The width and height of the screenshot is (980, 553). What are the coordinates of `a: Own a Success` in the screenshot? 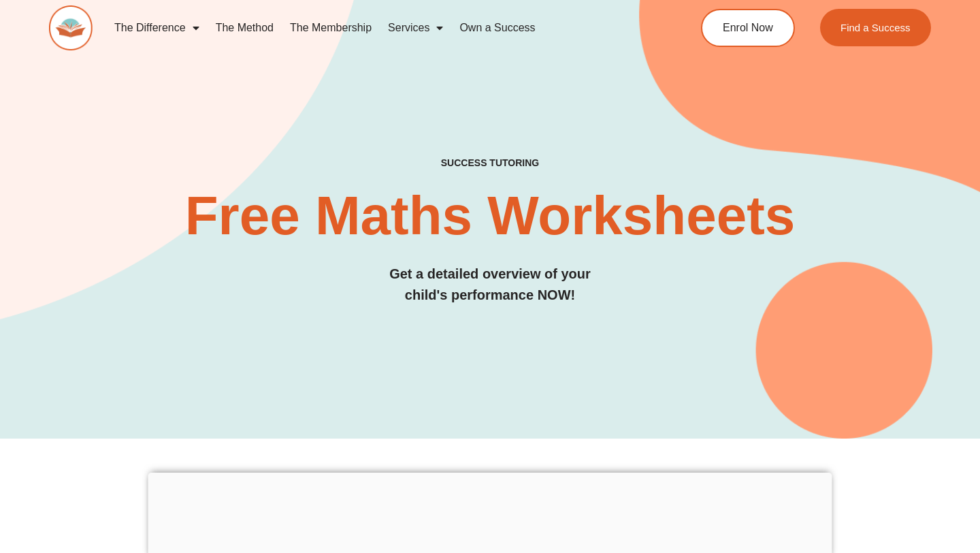 It's located at (497, 28).